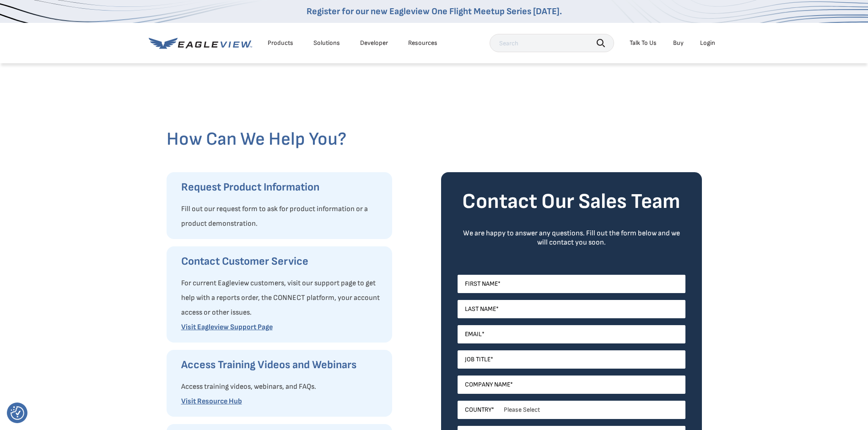  I want to click on div: Resources, so click(423, 43).